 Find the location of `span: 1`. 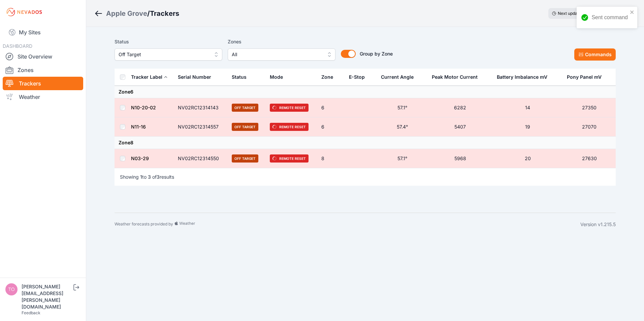

span: 1 is located at coordinates (141, 177).